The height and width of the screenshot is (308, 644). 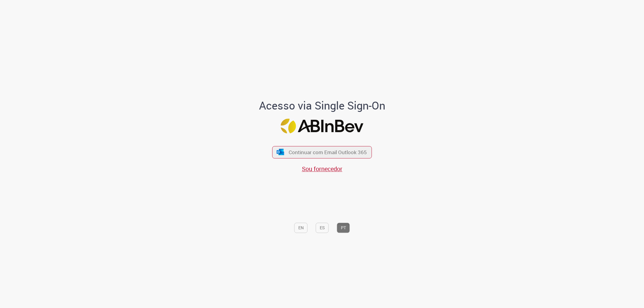 What do you see at coordinates (327, 152) in the screenshot?
I see `span: Continuar com Email Outlook 365` at bounding box center [327, 152].